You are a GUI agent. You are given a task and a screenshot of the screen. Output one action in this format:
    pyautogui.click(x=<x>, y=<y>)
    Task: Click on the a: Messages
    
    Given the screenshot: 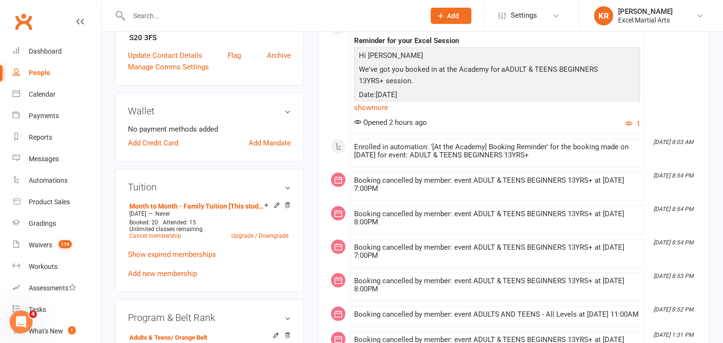 What is the action you would take?
    pyautogui.click(x=57, y=159)
    